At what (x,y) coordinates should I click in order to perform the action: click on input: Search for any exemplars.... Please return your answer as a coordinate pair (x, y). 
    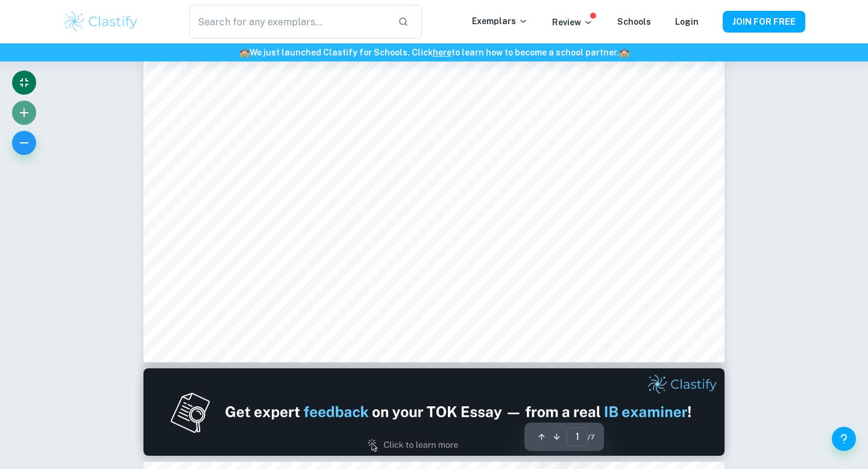
    Looking at the image, I should click on (289, 22).